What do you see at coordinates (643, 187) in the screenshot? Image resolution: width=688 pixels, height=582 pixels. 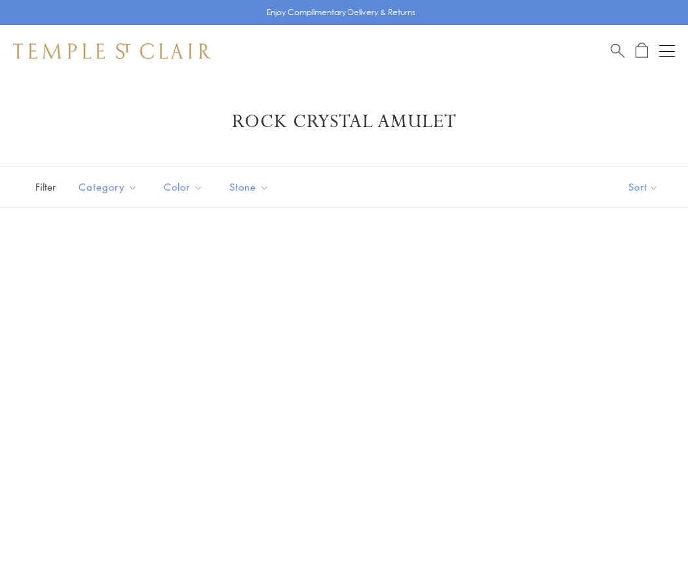 I see `button: Show sort by` at bounding box center [643, 187].